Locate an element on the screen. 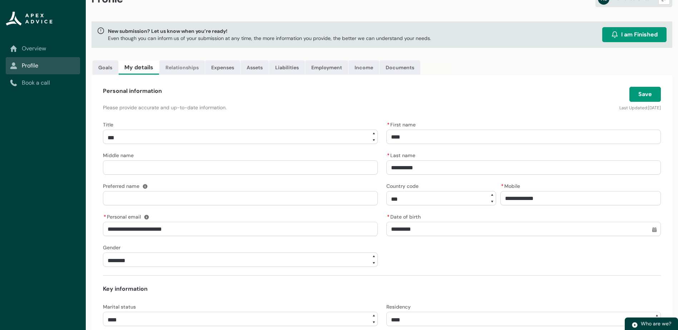  li: Employment is located at coordinates (327, 68).